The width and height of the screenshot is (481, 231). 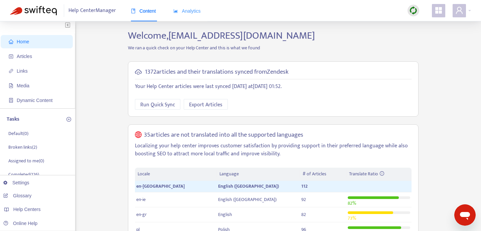 What do you see at coordinates (13, 120) in the screenshot?
I see `p: Tasks` at bounding box center [13, 120].